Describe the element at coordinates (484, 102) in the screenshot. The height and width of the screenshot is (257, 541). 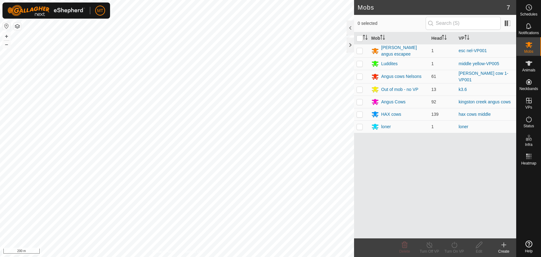
I see `a: kingston creek angus cows` at that location.